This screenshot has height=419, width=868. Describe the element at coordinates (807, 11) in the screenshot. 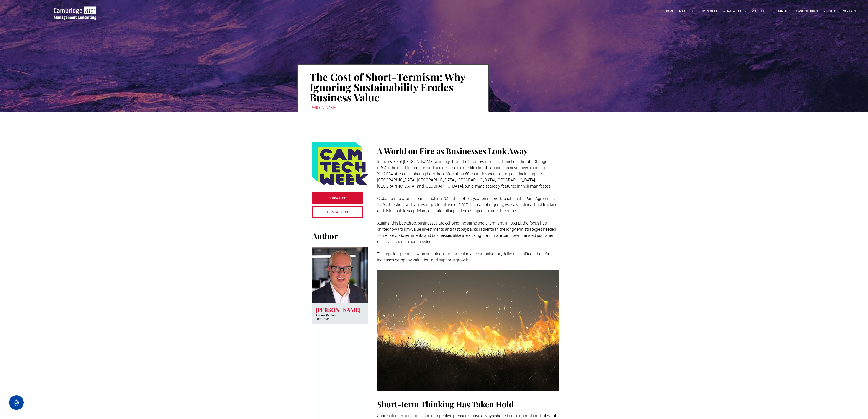

I see `a: CASE STUDIES` at that location.